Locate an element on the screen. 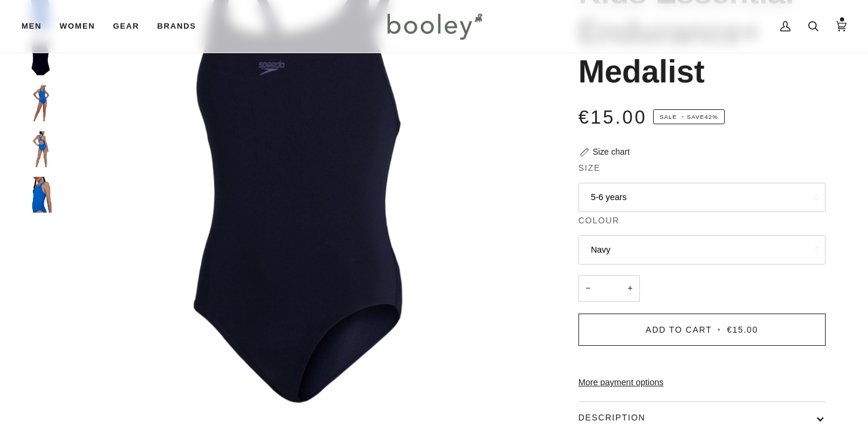 Image resolution: width=868 pixels, height=436 pixels. div: Speedo Kids Essential Endurance+ Medalist Black - Booley Galway is located at coordinates (41, 57).